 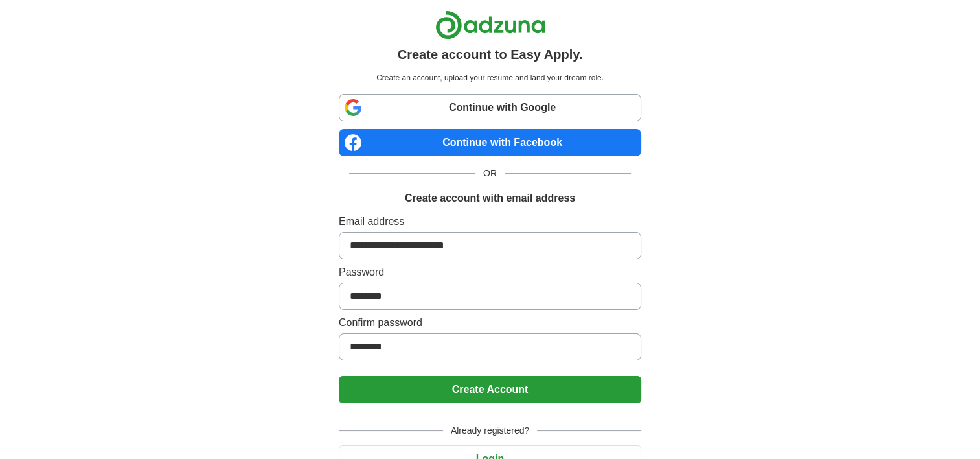 I want to click on a: Continue with Facebook, so click(x=490, y=143).